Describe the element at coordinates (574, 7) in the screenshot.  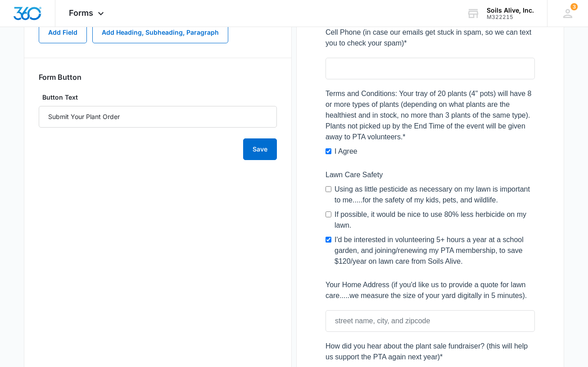
I see `div: notifications count` at that location.